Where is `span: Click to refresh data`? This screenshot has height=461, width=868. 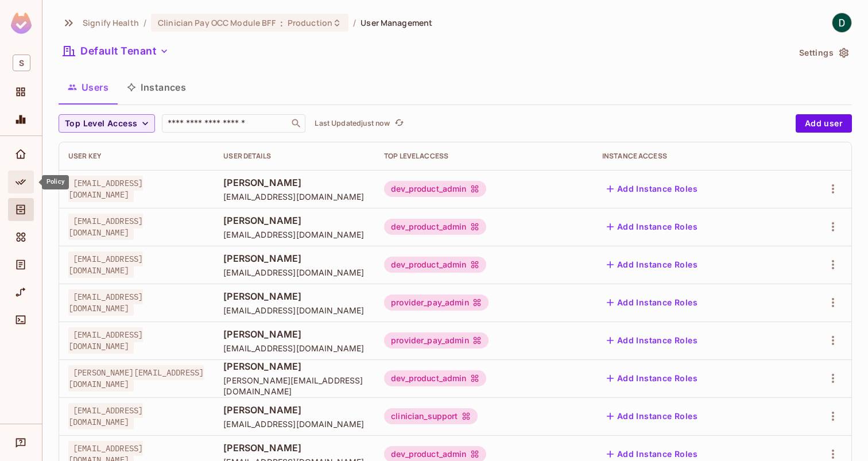
span: Click to refresh data is located at coordinates (398, 123).